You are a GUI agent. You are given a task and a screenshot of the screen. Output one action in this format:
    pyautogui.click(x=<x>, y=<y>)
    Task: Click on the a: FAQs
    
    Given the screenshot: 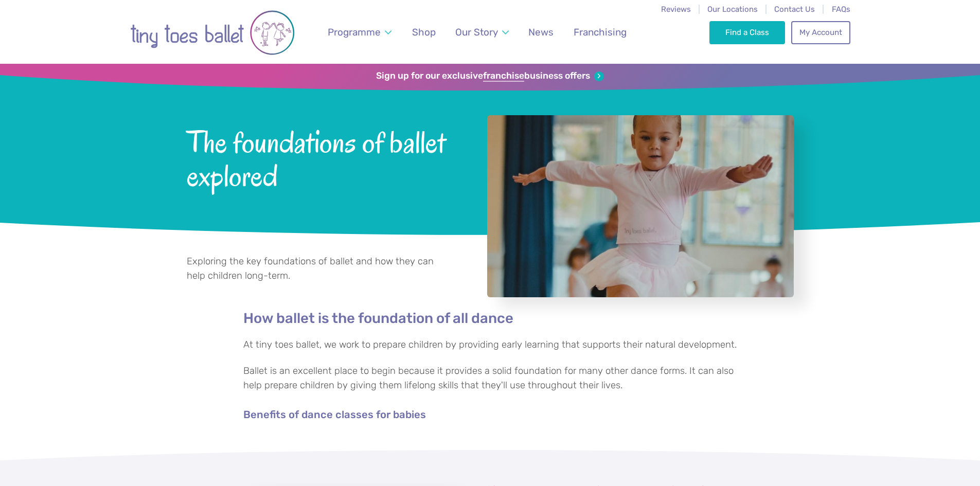 What is the action you would take?
    pyautogui.click(x=841, y=9)
    